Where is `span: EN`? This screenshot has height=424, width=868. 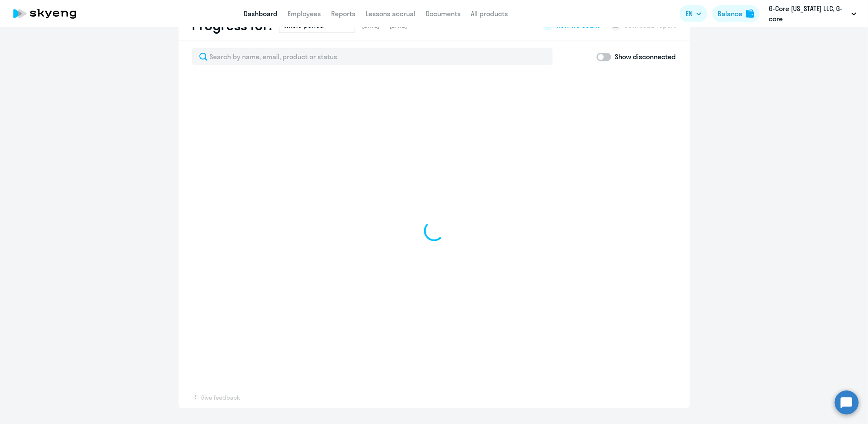 span: EN is located at coordinates (689, 14).